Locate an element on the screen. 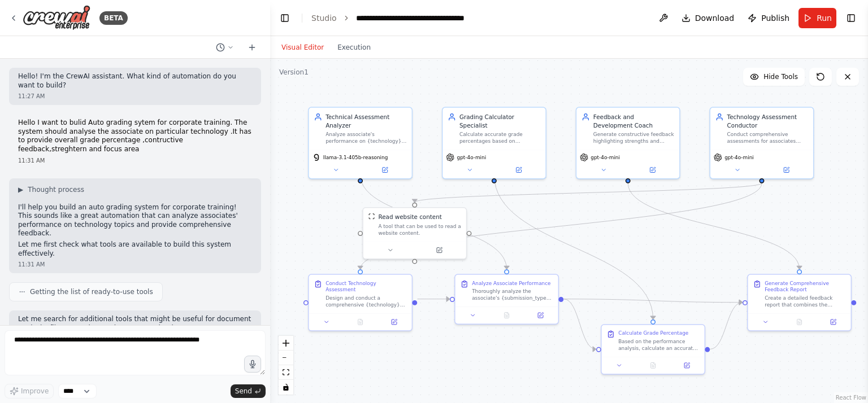 The width and height of the screenshot is (868, 403). span: Hide Tools is located at coordinates (780, 77).